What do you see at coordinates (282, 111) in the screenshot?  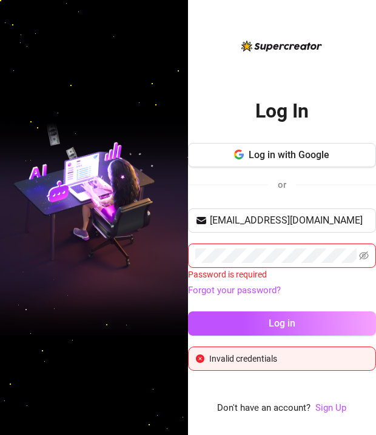 I see `h2: Log In` at bounding box center [282, 111].